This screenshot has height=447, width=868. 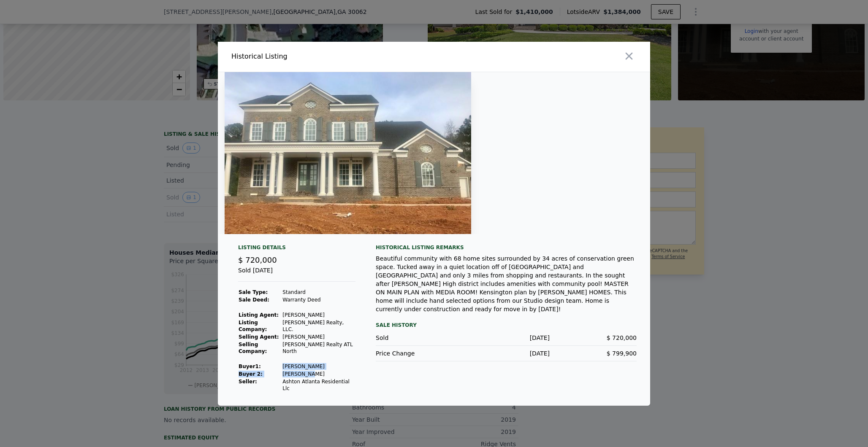 I want to click on strong: Listing Agent:, so click(x=258, y=315).